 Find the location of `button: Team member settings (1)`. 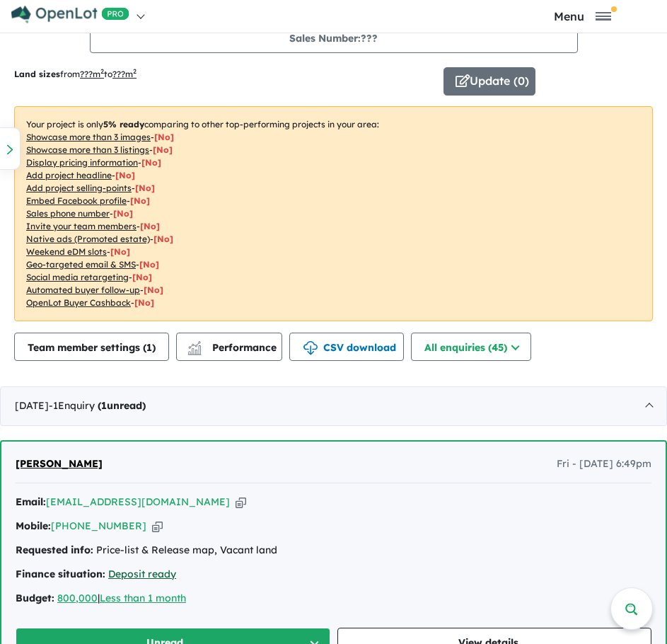

button: Team member settings (1) is located at coordinates (92, 346).